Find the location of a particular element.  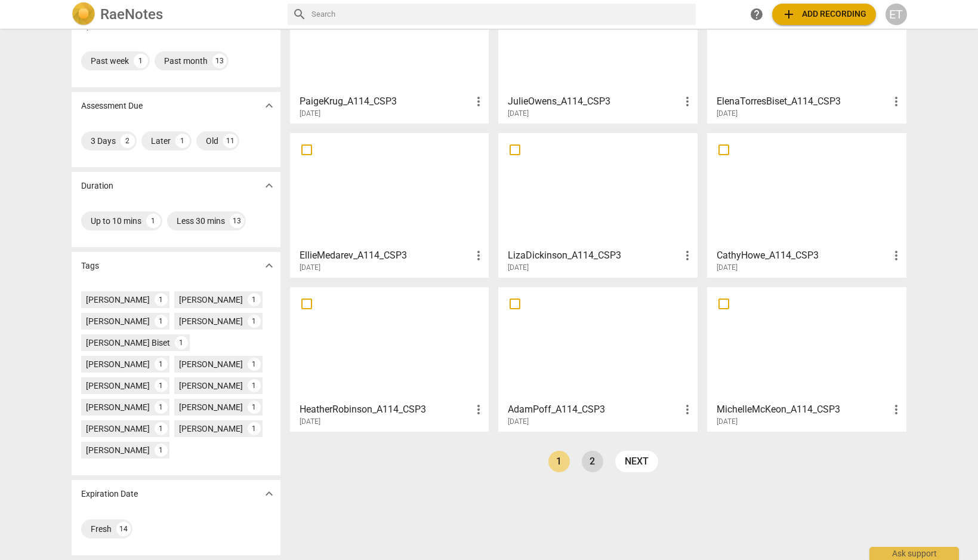

div: Old is located at coordinates (212, 141).